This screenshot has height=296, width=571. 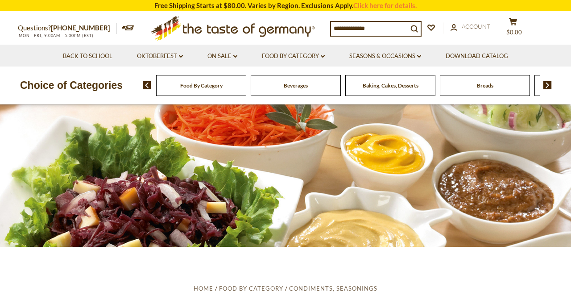 I want to click on img: previous arrow, so click(x=147, y=85).